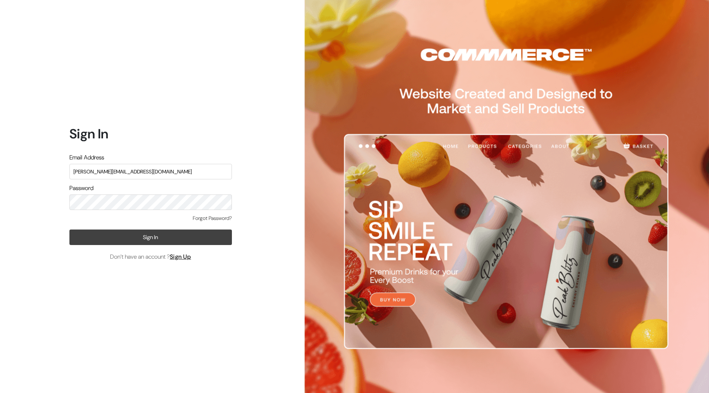 This screenshot has height=393, width=709. Describe the element at coordinates (181, 257) in the screenshot. I see `a: Sign Up` at that location.